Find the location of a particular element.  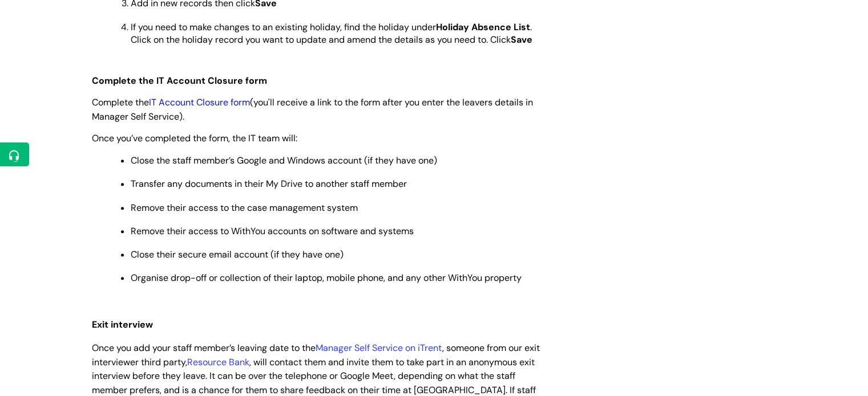

span: Transfer any documents in their My Drive to another staff member is located at coordinates (269, 183).